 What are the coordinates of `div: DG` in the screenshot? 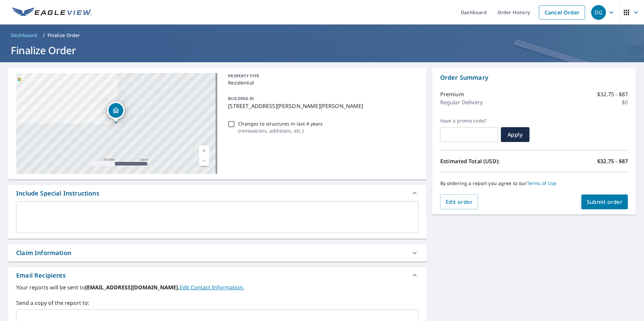 It's located at (598, 13).